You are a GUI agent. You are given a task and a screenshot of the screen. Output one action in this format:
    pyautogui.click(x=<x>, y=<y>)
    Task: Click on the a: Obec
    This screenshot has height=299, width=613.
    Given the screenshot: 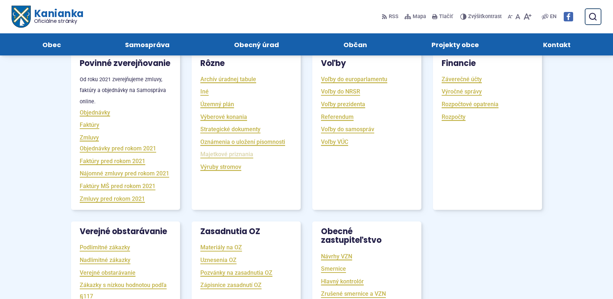 What is the action you would take?
    pyautogui.click(x=51, y=44)
    